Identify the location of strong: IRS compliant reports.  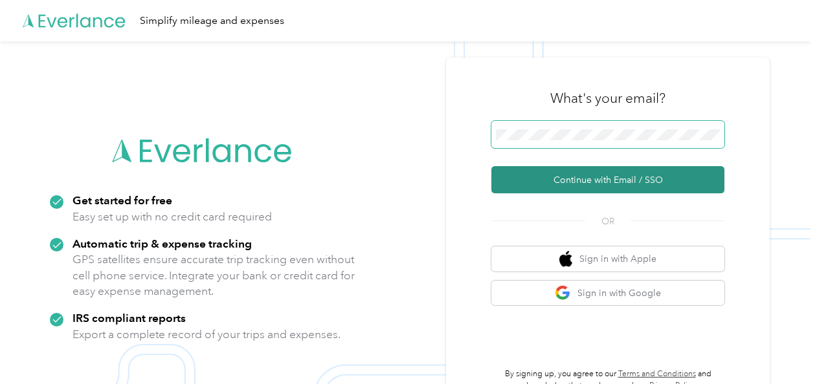
(129, 318).